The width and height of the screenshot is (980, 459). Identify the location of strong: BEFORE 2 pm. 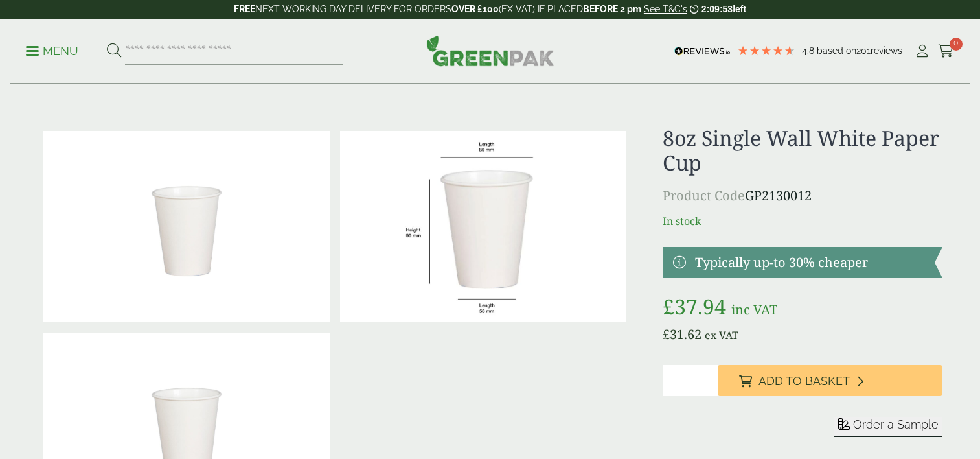
(612, 9).